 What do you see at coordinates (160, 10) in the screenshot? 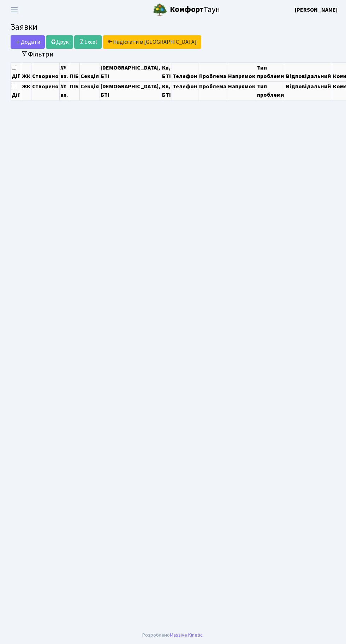
I see `img: logo.png` at bounding box center [160, 10].